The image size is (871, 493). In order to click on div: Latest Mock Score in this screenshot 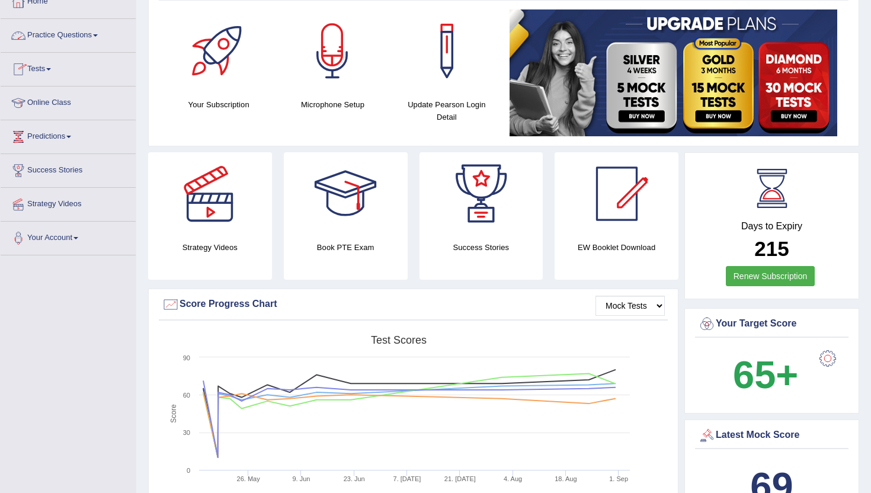, I will do `click(772, 436)`.